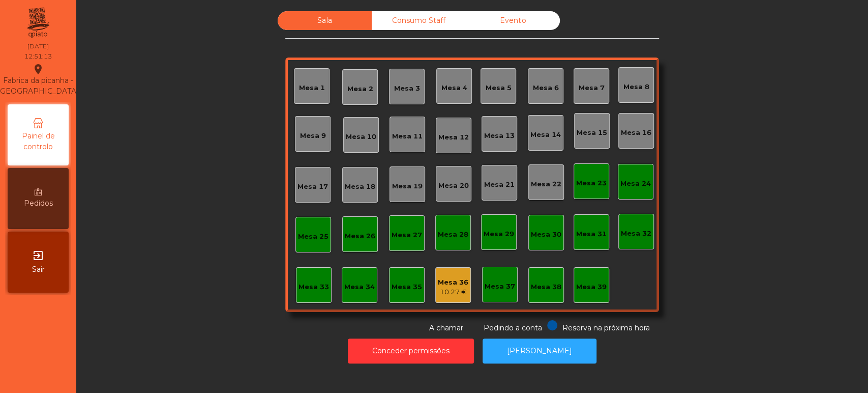 The width and height of the screenshot is (868, 393). I want to click on span: Reserva na próxima hora, so click(606, 328).